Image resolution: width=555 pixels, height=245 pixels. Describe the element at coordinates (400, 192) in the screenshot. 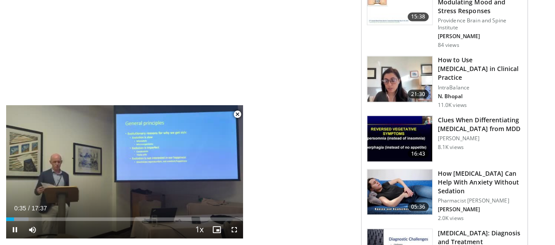

I see `img: 7bfe4765-2bdb-4a7e-8d24-83e30517bd33.150x105_q85_crop-smart_upscale.jpg` at that location.